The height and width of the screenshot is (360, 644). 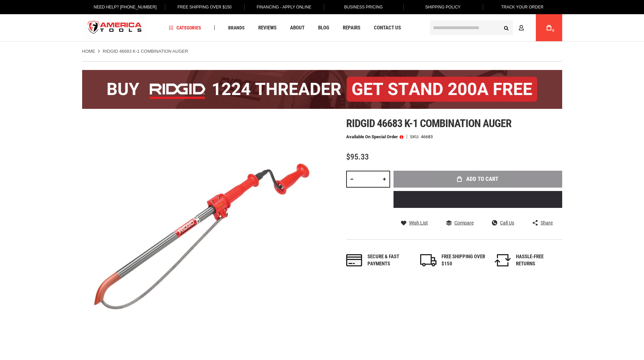 What do you see at coordinates (507, 223) in the screenshot?
I see `span: Call Us` at bounding box center [507, 223].